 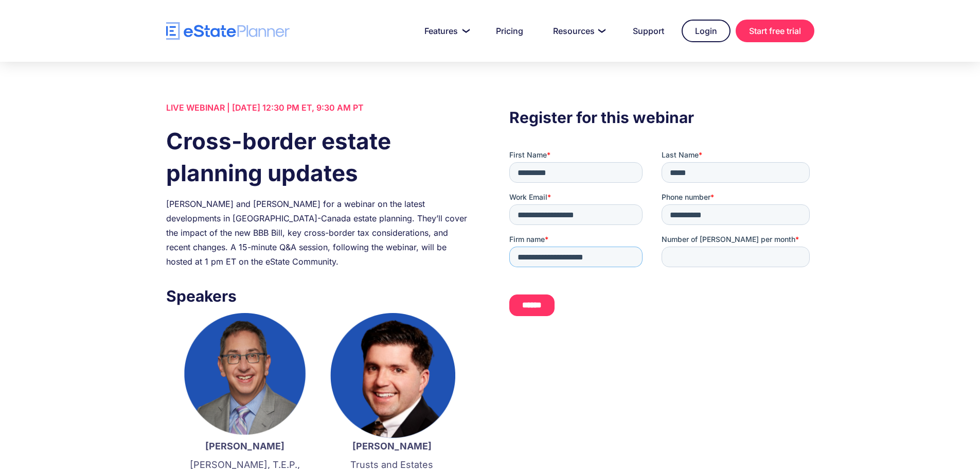 I want to click on a: Resources, so click(x=577, y=31).